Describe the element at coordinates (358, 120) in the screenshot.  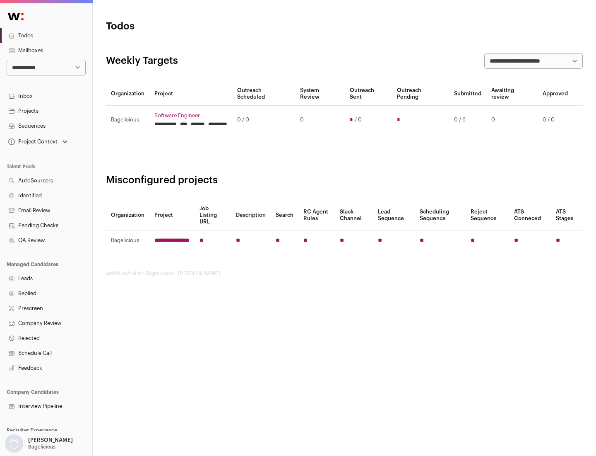
I see `span: / 0` at that location.